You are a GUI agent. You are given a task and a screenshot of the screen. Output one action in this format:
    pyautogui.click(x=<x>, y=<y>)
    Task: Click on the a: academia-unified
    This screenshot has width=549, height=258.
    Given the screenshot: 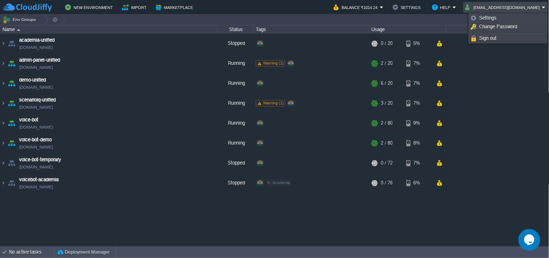 What is the action you would take?
    pyautogui.click(x=37, y=40)
    